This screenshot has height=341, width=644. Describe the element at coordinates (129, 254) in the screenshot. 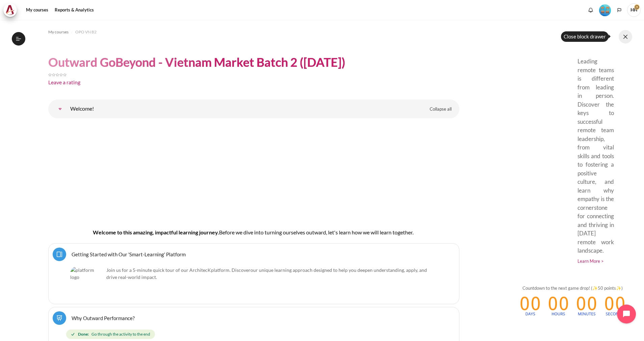

I see `a: Getting Started with Our 'Smart-Learning' Platform` at that location.